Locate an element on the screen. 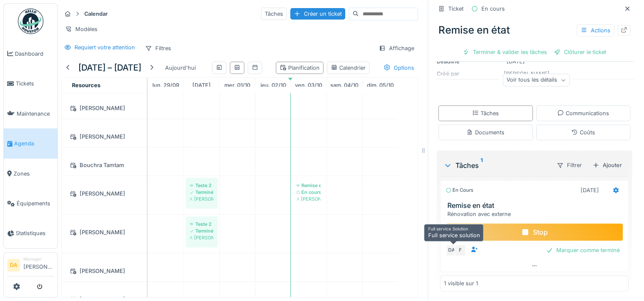 This screenshot has width=644, height=301. a: 3 octobre 2025 is located at coordinates (308, 85).